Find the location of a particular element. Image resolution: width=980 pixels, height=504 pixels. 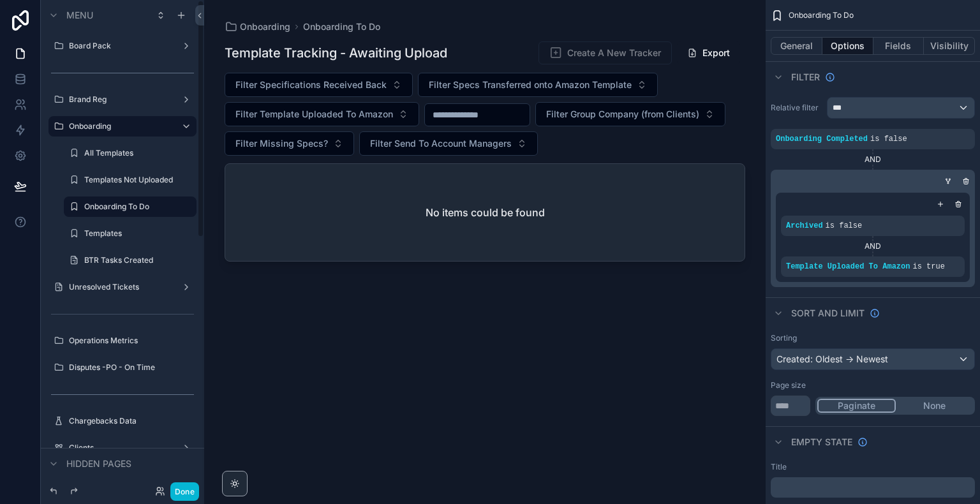

a: Templates is located at coordinates (139, 233).